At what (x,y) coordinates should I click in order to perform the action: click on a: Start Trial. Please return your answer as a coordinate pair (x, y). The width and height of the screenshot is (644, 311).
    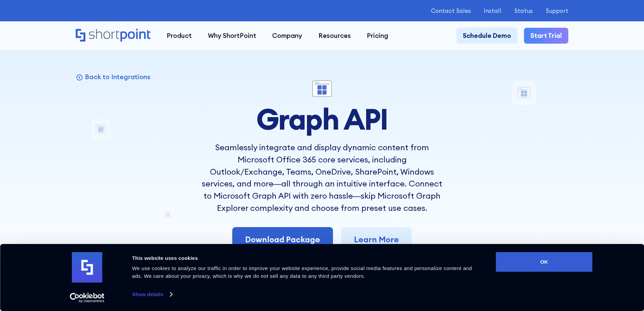
    Looking at the image, I should click on (546, 36).